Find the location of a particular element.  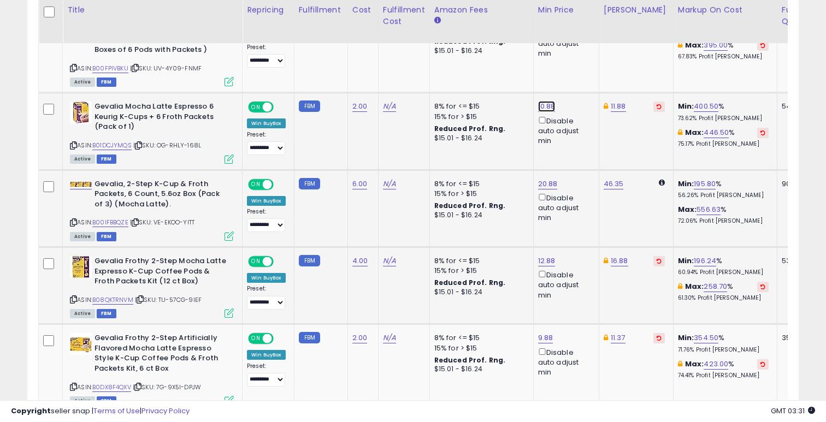

div: ASIN: is located at coordinates (152, 286).